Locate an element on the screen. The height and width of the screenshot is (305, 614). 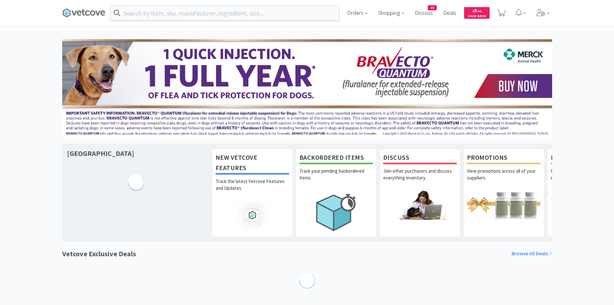
a: $0.00Cash Back is located at coordinates (477, 13).